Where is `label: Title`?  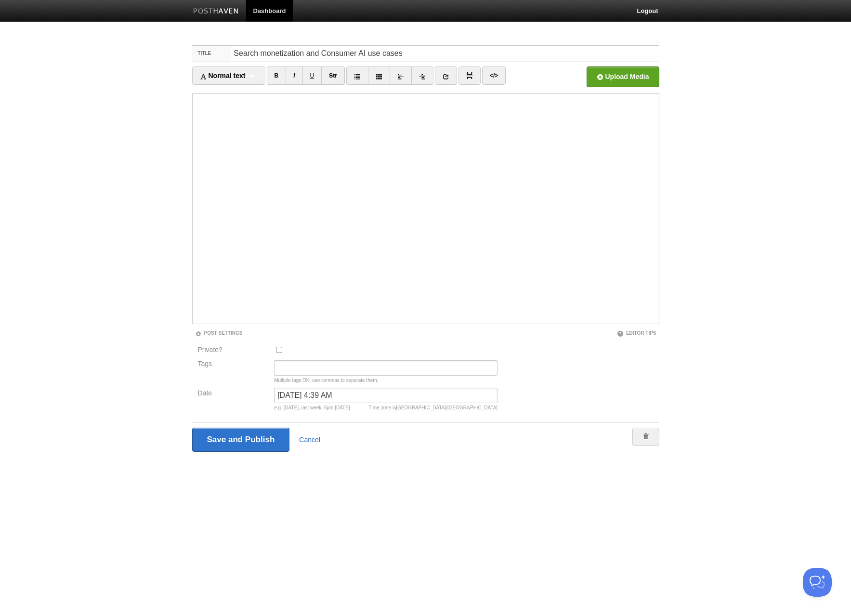 label: Title is located at coordinates (211, 53).